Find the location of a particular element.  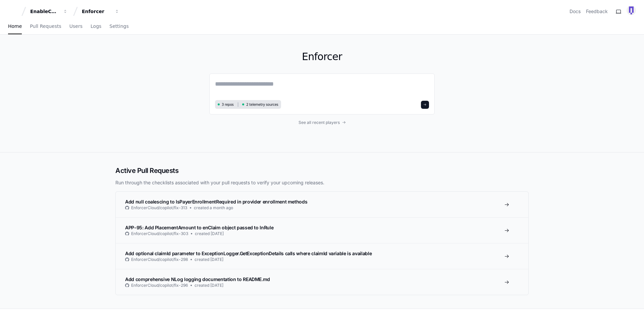

p: Run through the checklists associated with your pull requests to verify your upcoming releases. is located at coordinates (322, 182).